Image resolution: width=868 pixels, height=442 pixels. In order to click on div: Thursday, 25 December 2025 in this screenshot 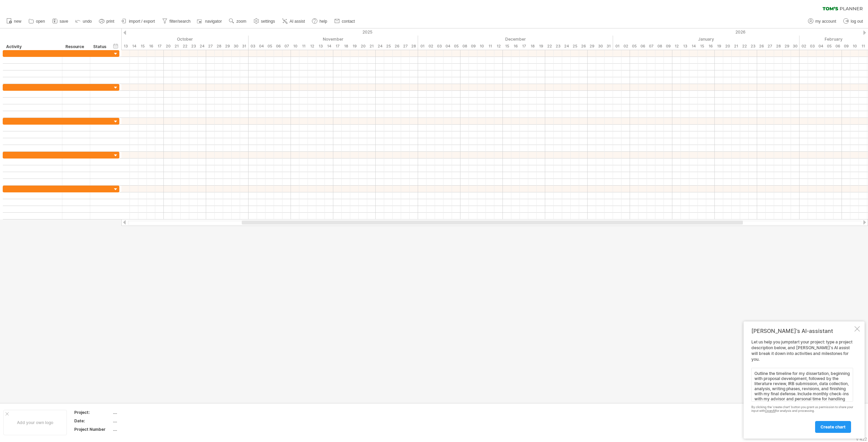, I will do `click(575, 46)`.